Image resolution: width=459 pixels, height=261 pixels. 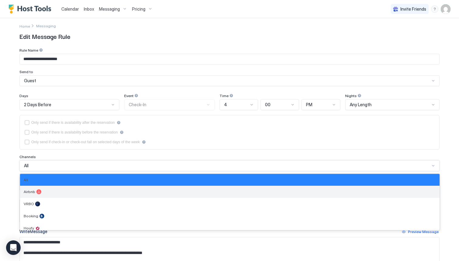 What do you see at coordinates (70, 9) in the screenshot?
I see `span: Calendar` at bounding box center [70, 9].